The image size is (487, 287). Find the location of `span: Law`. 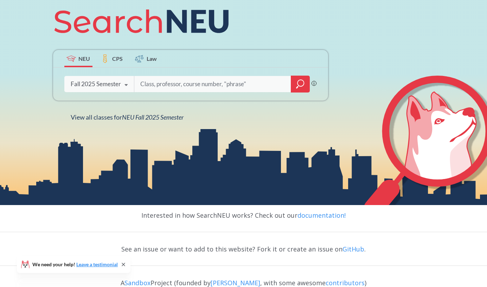

span: Law is located at coordinates (152, 58).